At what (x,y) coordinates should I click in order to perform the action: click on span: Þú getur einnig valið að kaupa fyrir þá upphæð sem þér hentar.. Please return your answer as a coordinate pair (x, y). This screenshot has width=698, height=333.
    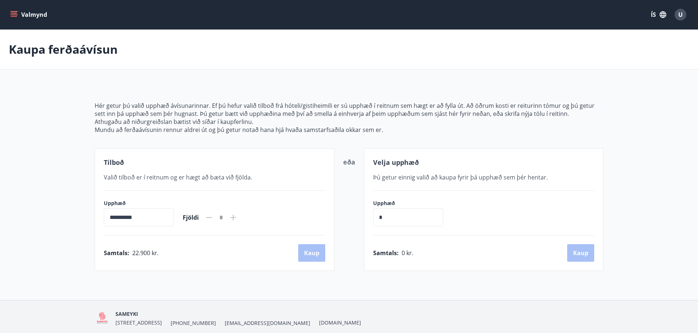
    Looking at the image, I should click on (460, 177).